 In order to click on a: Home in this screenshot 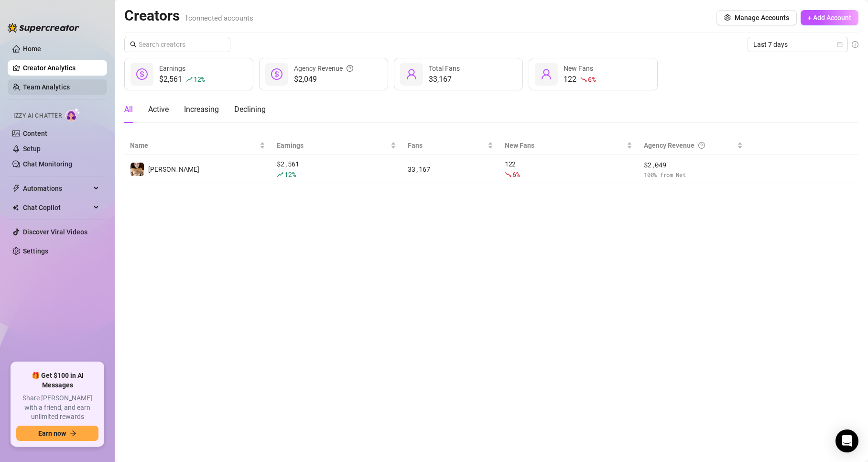, I will do `click(32, 49)`.